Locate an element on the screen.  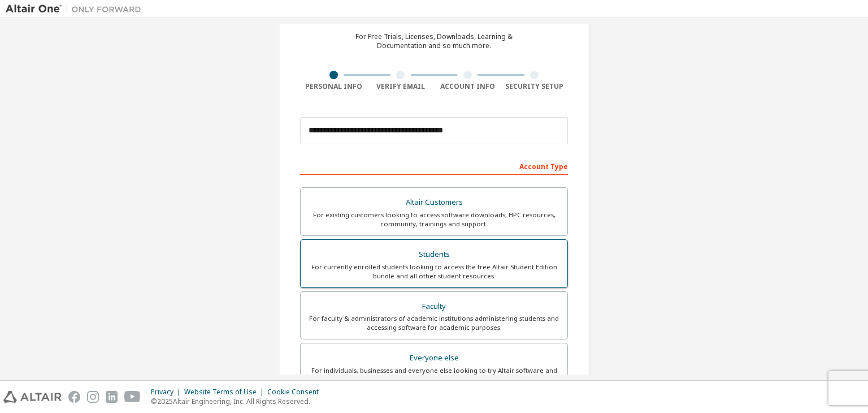
div: Cookie Consent is located at coordinates (296, 391).